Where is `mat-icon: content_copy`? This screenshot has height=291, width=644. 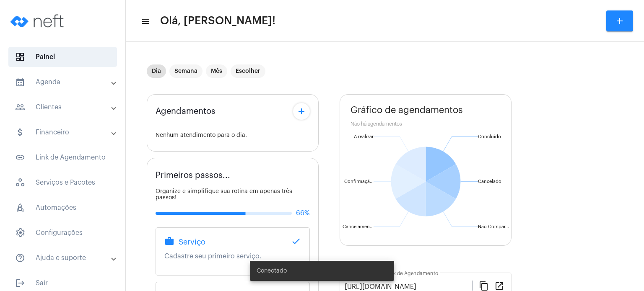 mat-icon: content_copy is located at coordinates (483, 286).